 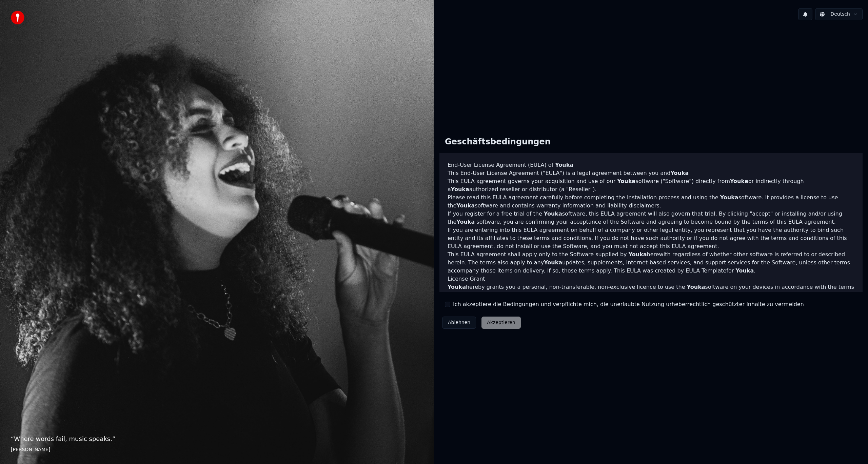 What do you see at coordinates (651, 279) in the screenshot?
I see `h3: License Grant` at bounding box center [651, 279].